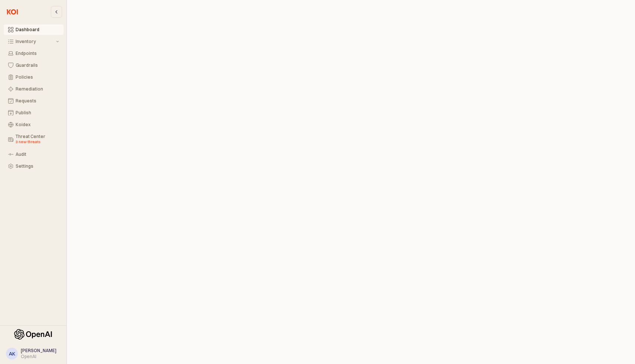  I want to click on div: Dashboard, so click(37, 30).